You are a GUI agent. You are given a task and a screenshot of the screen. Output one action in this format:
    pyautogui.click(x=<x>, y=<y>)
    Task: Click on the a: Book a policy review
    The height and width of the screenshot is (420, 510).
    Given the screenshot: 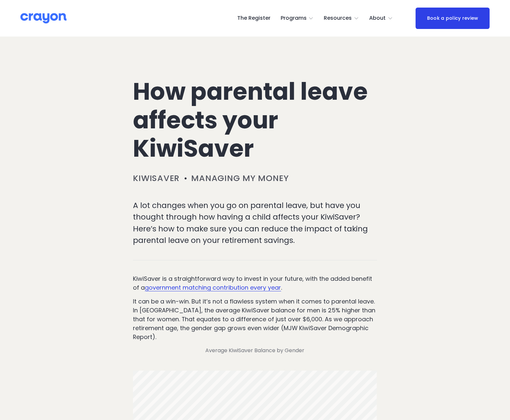 What is the action you would take?
    pyautogui.click(x=453, y=18)
    